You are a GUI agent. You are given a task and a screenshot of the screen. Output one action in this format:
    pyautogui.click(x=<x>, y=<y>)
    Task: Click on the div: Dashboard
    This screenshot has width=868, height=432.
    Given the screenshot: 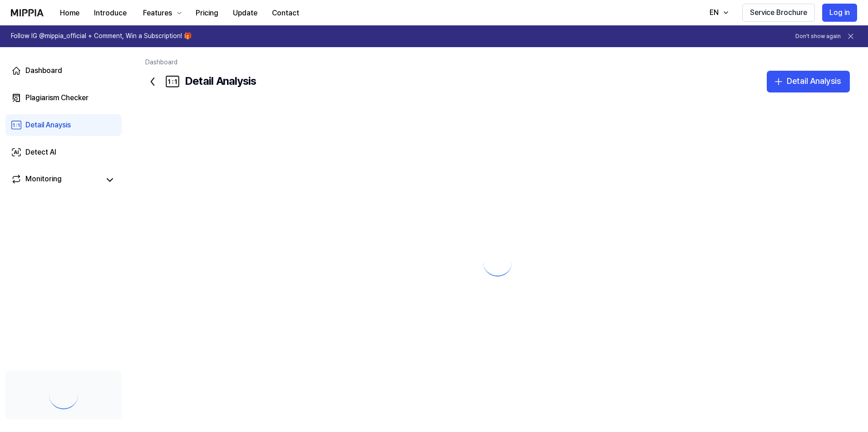 What is the action you would take?
    pyautogui.click(x=43, y=71)
    